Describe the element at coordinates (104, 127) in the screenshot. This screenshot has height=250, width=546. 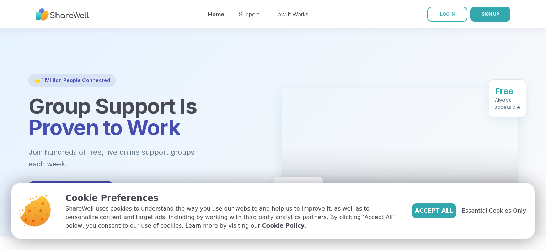
I see `span: Proven to Work` at that location.